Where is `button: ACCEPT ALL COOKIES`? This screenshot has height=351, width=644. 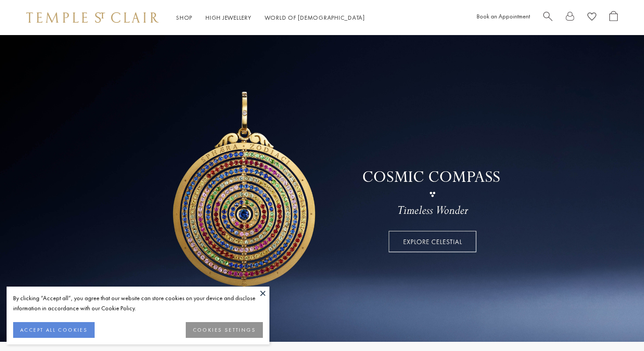 button: ACCEPT ALL COOKIES is located at coordinates (54, 330).